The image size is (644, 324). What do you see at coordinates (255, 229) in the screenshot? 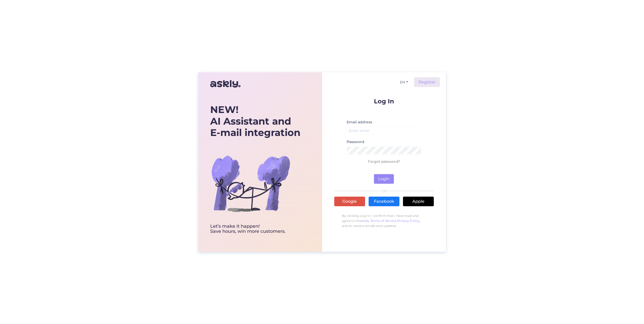
I see `div: Let’s make it happen! Save hours, win more customers.` at bounding box center [255, 229].